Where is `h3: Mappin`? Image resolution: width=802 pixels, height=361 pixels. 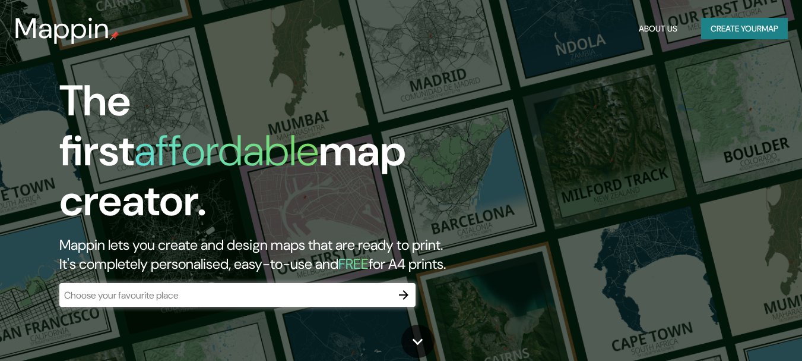
h3: Mappin is located at coordinates (62, 29).